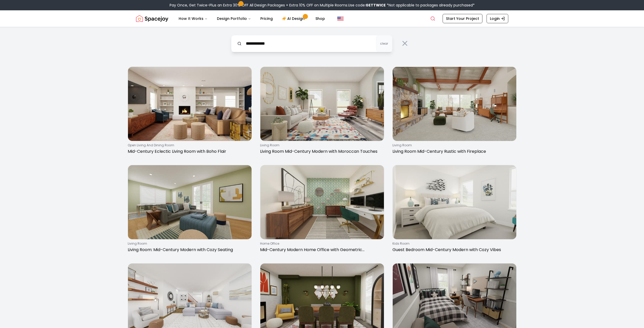 Image resolution: width=644 pixels, height=328 pixels. I want to click on img: Living Room: Mid-Century Modern with Cozy Seating, so click(190, 202).